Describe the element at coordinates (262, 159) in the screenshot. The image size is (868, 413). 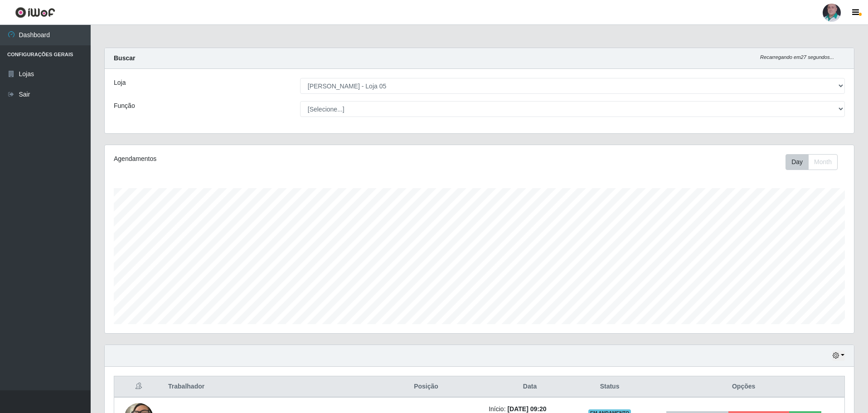
I see `div: Agendamentos` at that location.